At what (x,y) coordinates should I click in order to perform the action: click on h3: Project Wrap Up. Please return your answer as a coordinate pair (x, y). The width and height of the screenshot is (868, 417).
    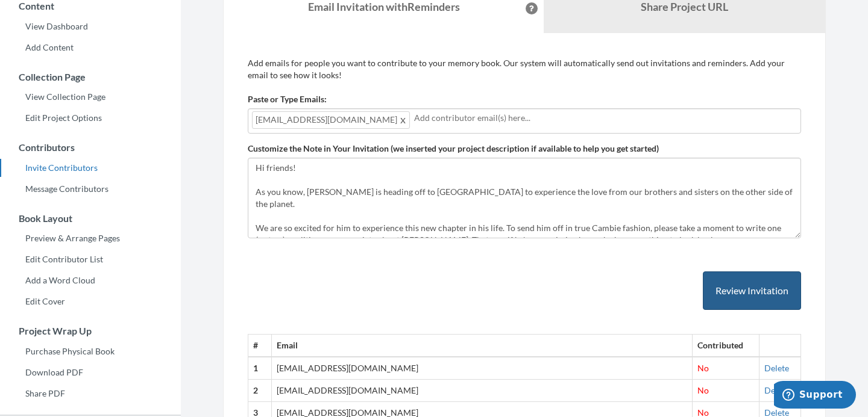
    Looking at the image, I should click on (91, 332).